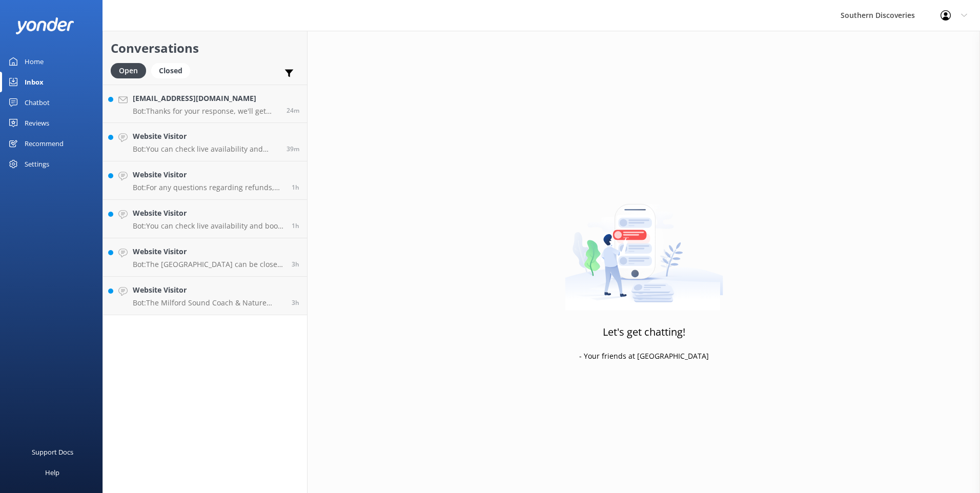 This screenshot has width=980, height=493. What do you see at coordinates (643, 247) in the screenshot?
I see `img: artwork of a man stealing a conversation from at giant smartphone` at bounding box center [643, 247].